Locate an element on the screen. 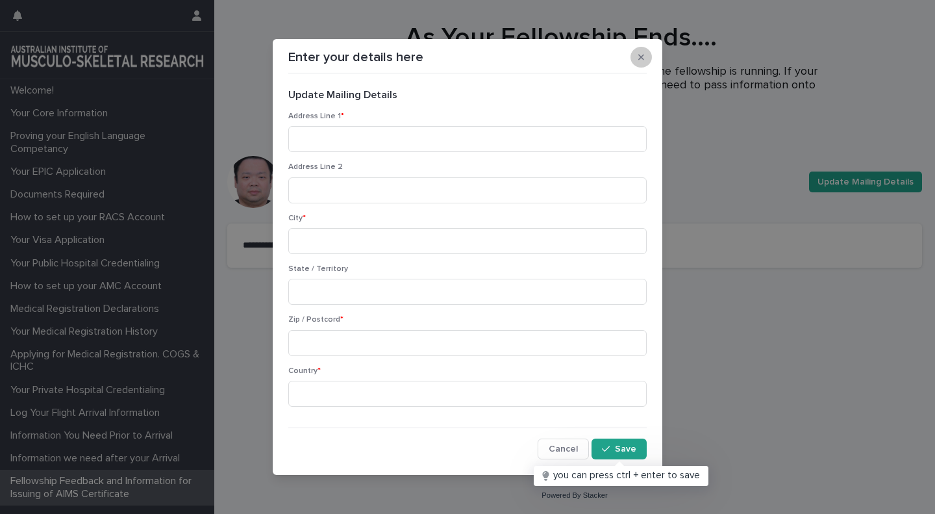 The height and width of the screenshot is (514, 935). h2: Update Mailing Details is located at coordinates (467, 95).